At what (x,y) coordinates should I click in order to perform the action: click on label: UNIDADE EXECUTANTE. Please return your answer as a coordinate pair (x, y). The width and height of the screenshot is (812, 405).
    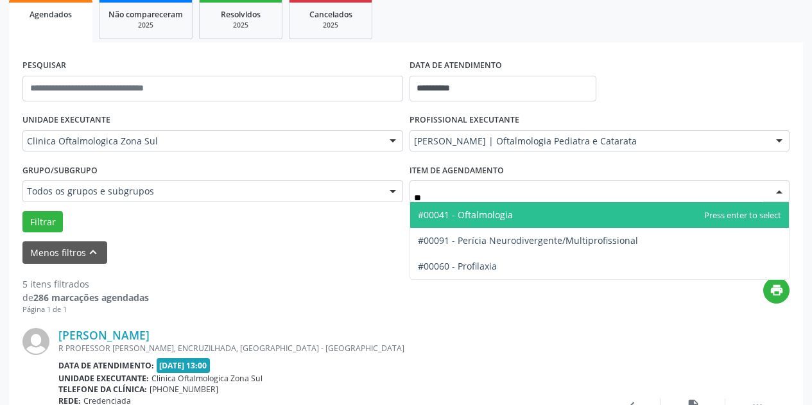
    Looking at the image, I should click on (66, 120).